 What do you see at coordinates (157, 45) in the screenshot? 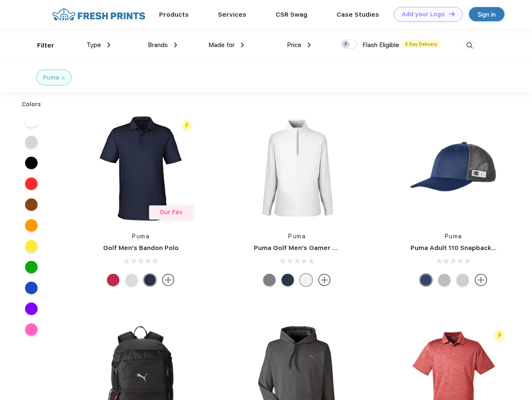
I see `span: Brands` at bounding box center [157, 45].